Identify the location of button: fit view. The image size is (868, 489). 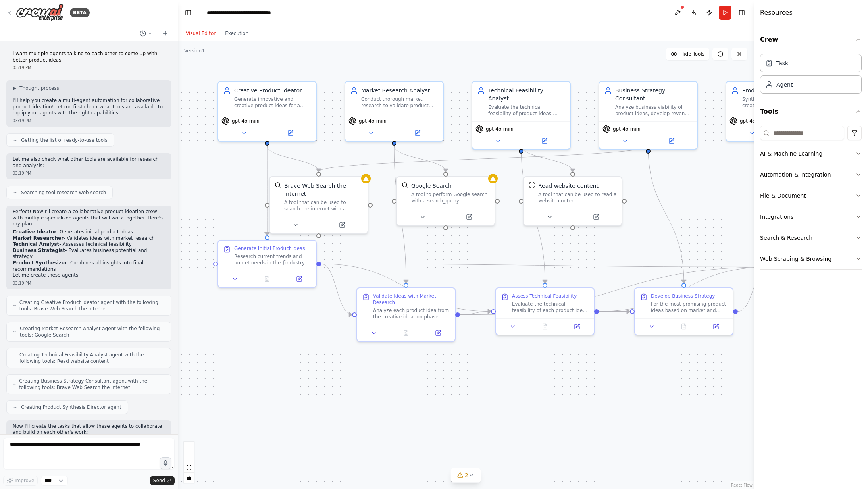
(189, 468).